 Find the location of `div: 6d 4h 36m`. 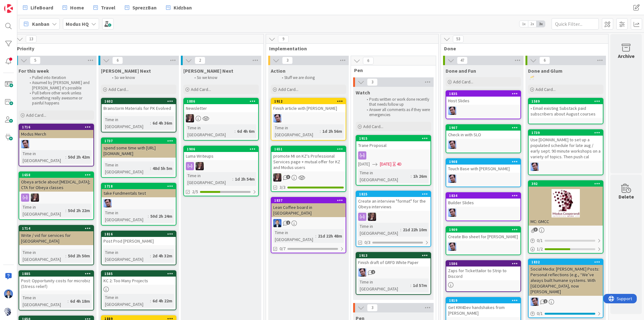

div: 6d 4h 36m is located at coordinates (162, 123).